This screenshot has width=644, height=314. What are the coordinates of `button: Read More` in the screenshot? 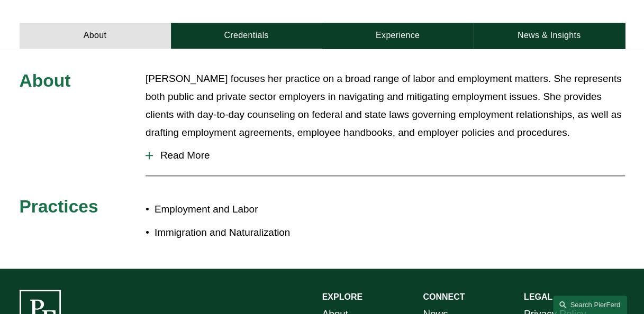 It's located at (385, 156).